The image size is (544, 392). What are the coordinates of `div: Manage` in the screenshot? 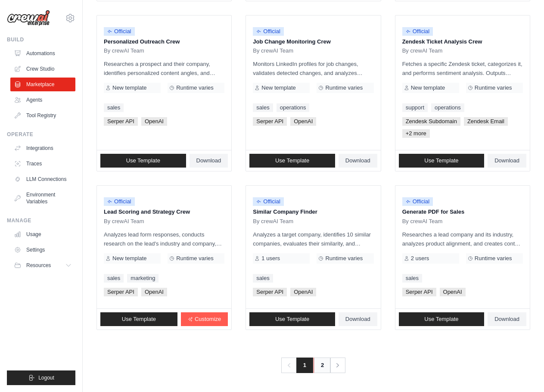 It's located at (41, 221).